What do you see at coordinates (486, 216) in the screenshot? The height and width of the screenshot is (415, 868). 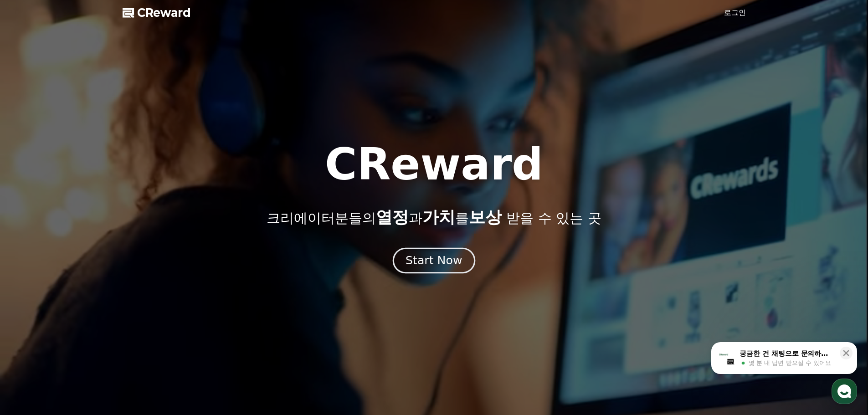 I see `span: 보상` at bounding box center [486, 216].